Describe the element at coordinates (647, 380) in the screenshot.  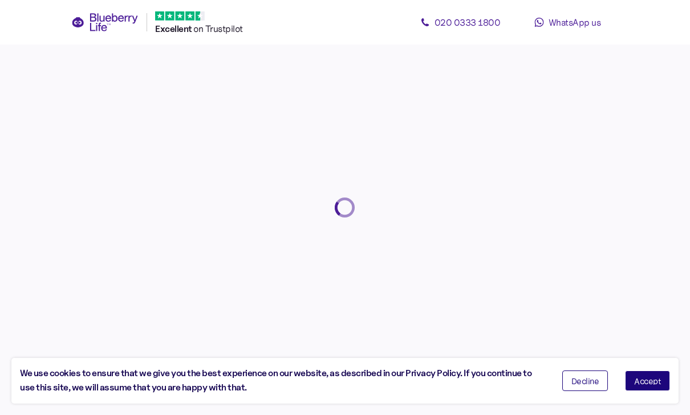
I see `span: Accept` at that location.